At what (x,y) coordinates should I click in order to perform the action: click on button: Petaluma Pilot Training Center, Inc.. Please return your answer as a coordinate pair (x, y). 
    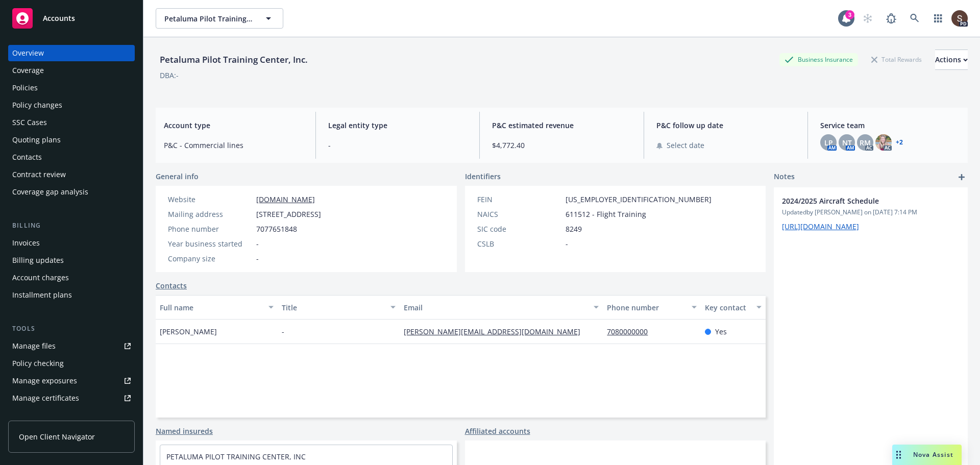
    Looking at the image, I should click on (220, 18).